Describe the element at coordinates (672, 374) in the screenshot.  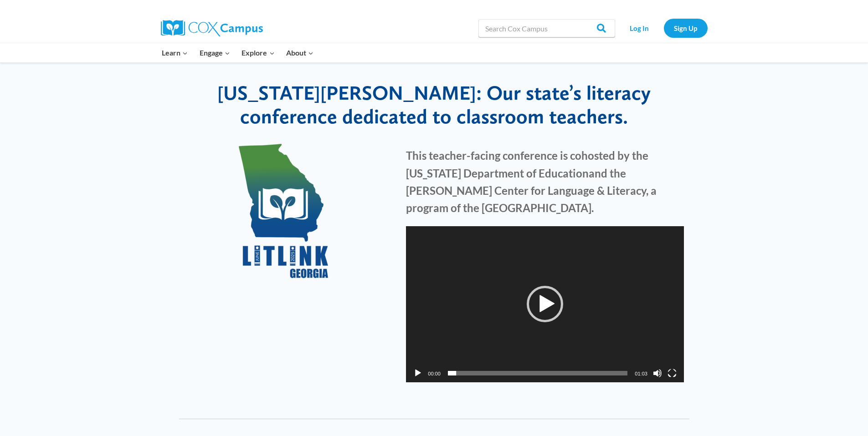
I see `button: Fullscreen` at that location.